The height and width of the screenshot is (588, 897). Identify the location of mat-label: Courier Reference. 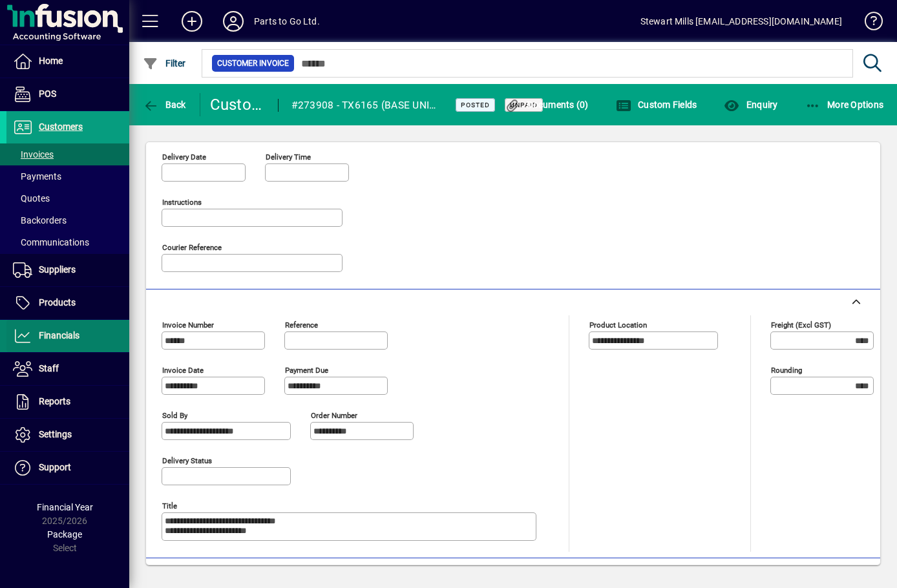
(192, 247).